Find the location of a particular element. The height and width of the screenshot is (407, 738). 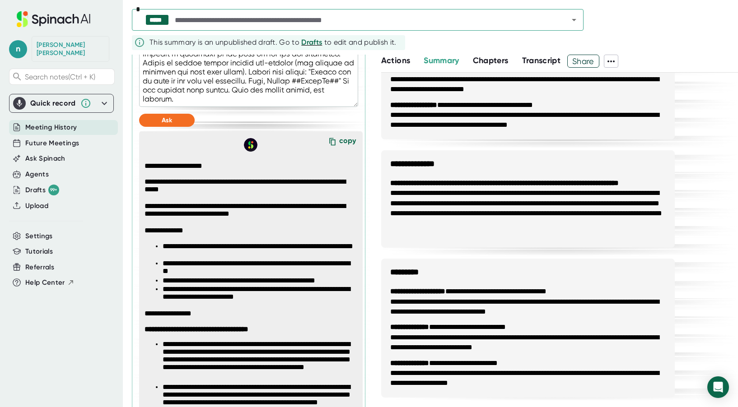

button: Transcript is located at coordinates (542, 61).